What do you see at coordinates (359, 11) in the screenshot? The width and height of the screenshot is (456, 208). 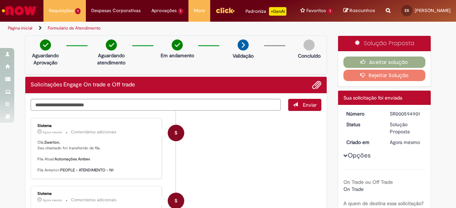 I see `a: Rascunhos` at bounding box center [359, 11].